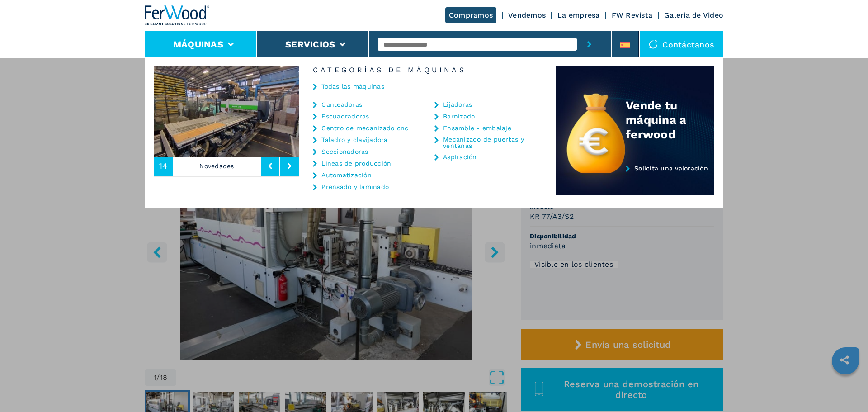 The height and width of the screenshot is (412, 868). What do you see at coordinates (471, 15) in the screenshot?
I see `a: Compramos` at bounding box center [471, 15].